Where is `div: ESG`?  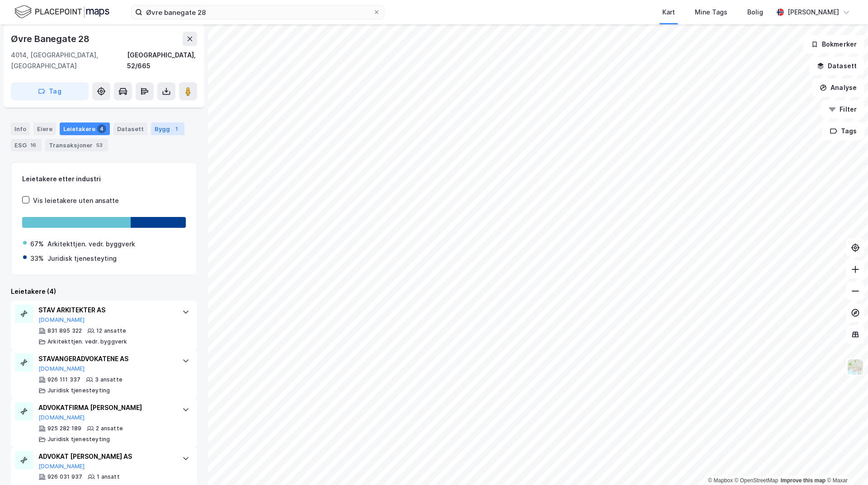
div: ESG is located at coordinates (26, 145).